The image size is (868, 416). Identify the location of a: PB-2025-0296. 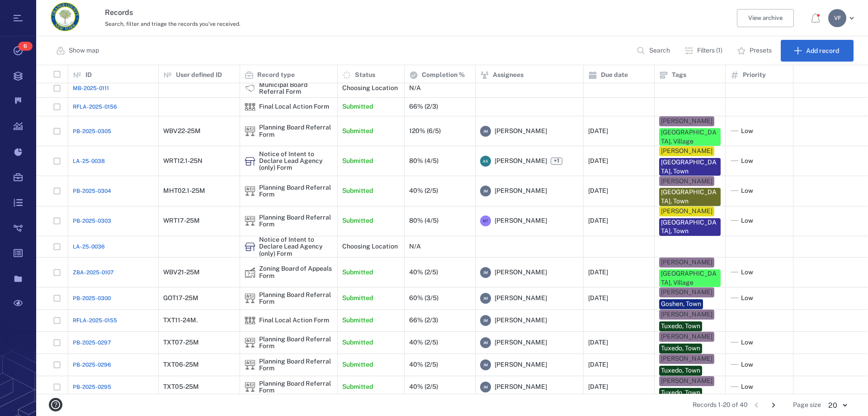
(92, 365).